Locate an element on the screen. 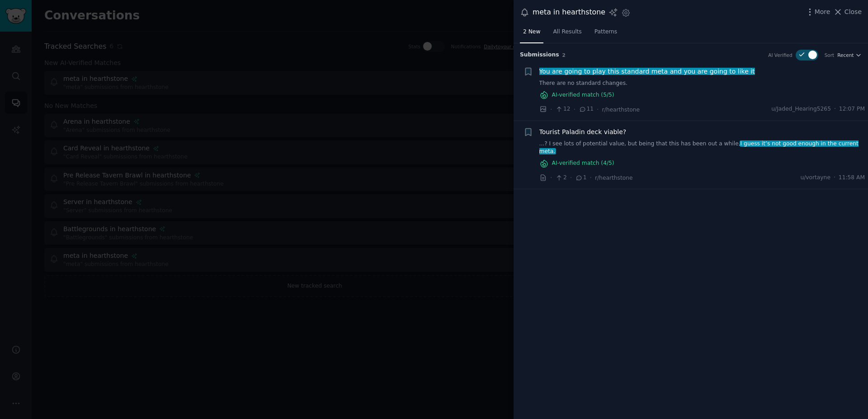  span: All Results is located at coordinates (567, 32).